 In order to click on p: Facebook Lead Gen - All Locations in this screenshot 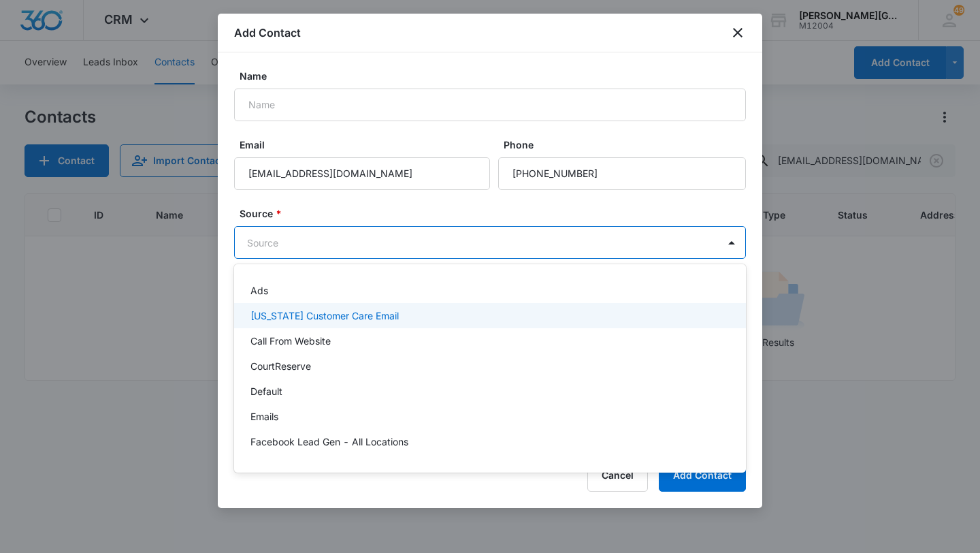, I will do `click(329, 442)`.